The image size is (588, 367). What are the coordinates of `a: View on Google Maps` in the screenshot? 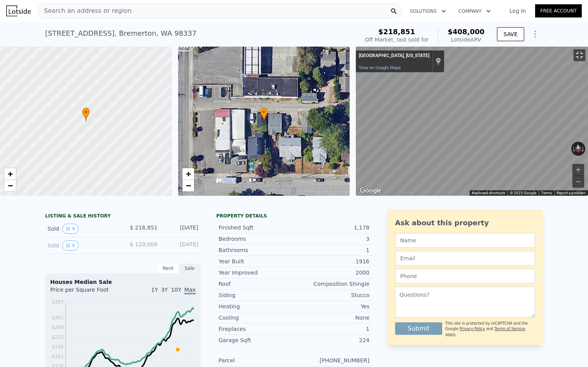 It's located at (380, 67).